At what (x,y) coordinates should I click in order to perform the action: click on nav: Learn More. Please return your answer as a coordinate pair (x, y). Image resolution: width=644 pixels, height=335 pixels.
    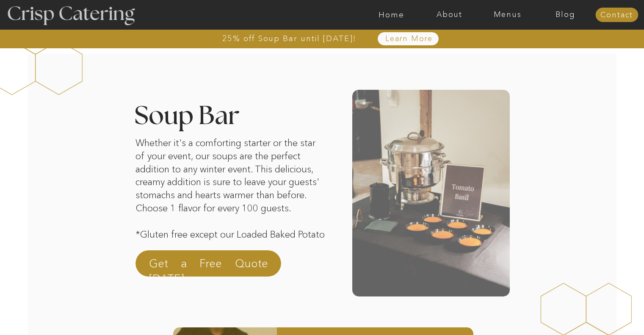
    Looking at the image, I should click on (410, 39).